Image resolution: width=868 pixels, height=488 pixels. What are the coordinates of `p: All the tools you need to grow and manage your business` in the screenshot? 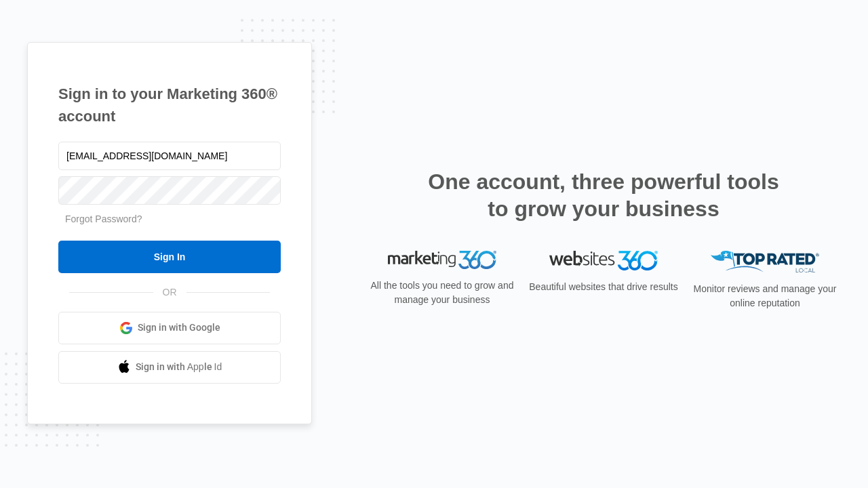 It's located at (442, 293).